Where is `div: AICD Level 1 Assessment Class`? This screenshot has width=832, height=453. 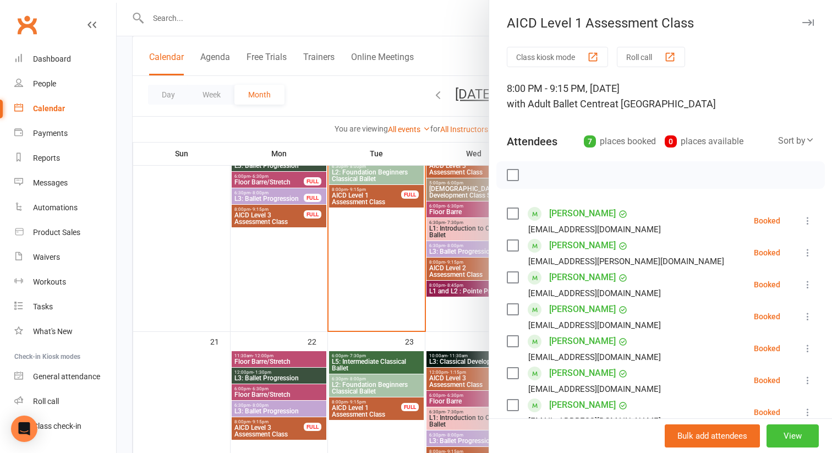 div: AICD Level 1 Assessment Class is located at coordinates (661, 23).